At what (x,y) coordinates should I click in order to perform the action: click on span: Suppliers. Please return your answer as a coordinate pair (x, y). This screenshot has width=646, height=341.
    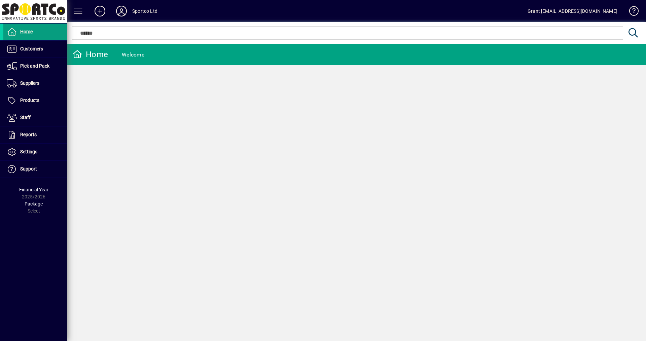
    Looking at the image, I should click on (30, 83).